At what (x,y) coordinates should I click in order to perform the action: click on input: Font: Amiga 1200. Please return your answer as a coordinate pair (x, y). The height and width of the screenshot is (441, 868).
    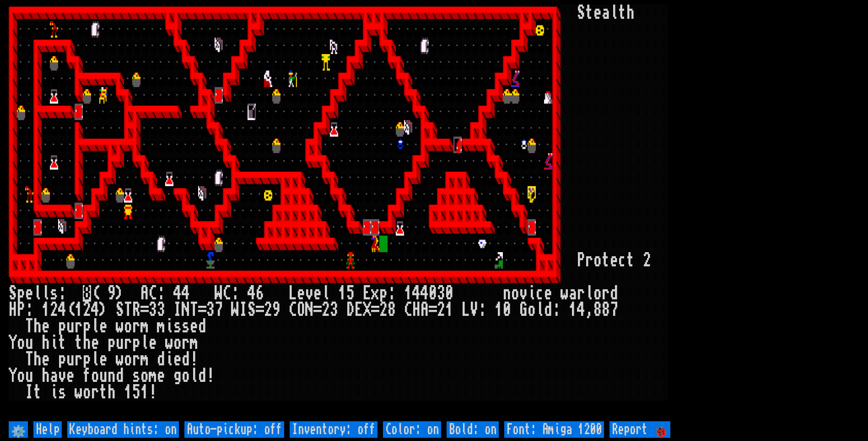
    Looking at the image, I should click on (554, 429).